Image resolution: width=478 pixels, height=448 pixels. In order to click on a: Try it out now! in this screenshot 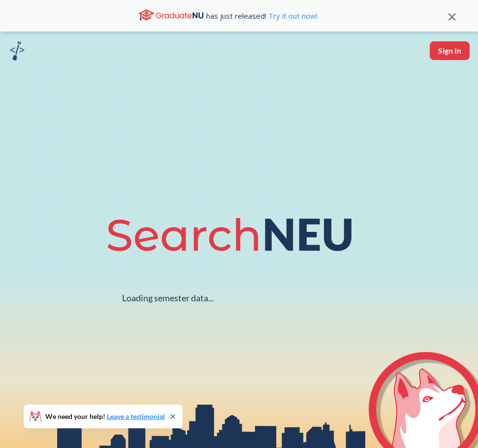, I will do `click(292, 16)`.